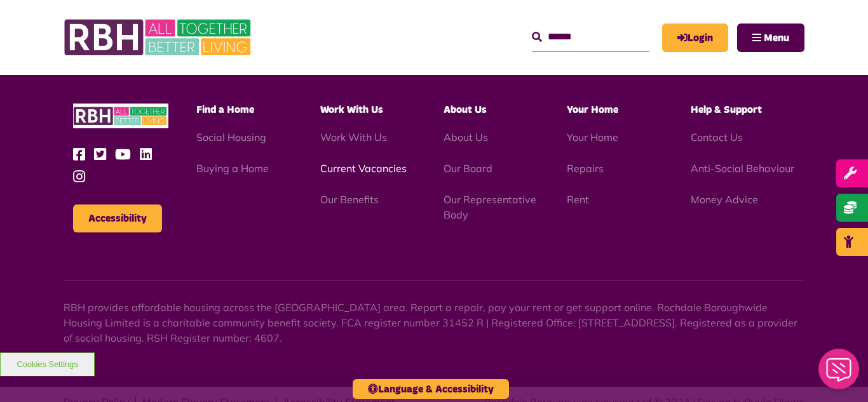 The image size is (868, 402). I want to click on span: Work With Us, so click(352, 110).